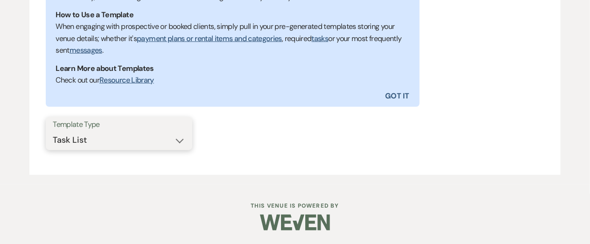  I want to click on p: Check out our, so click(233, 80).